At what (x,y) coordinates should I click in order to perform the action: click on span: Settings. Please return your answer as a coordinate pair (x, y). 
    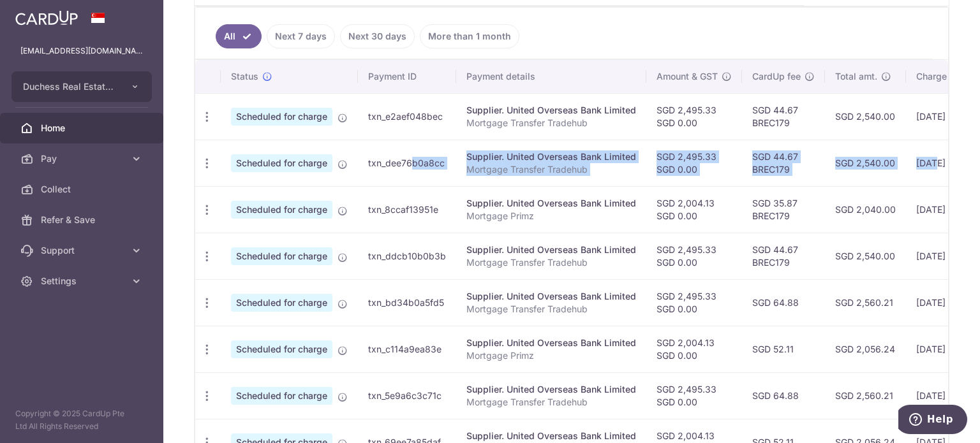
    Looking at the image, I should click on (83, 281).